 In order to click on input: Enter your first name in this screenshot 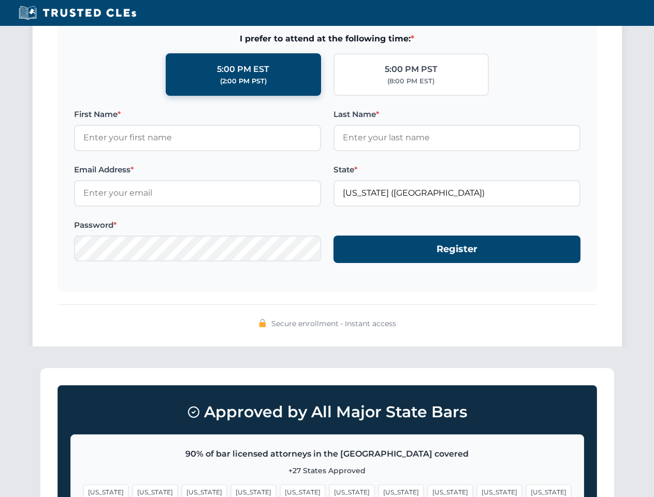, I will do `click(197, 138)`.